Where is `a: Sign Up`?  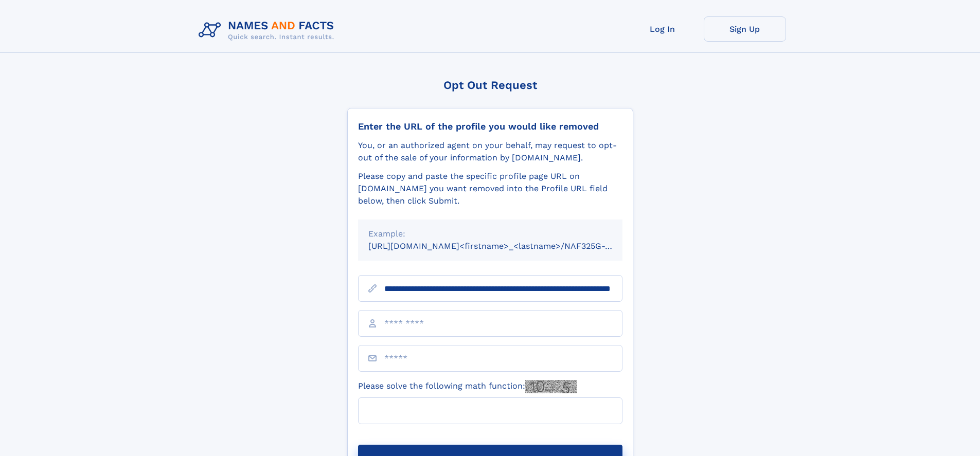
a: Sign Up is located at coordinates (745, 29).